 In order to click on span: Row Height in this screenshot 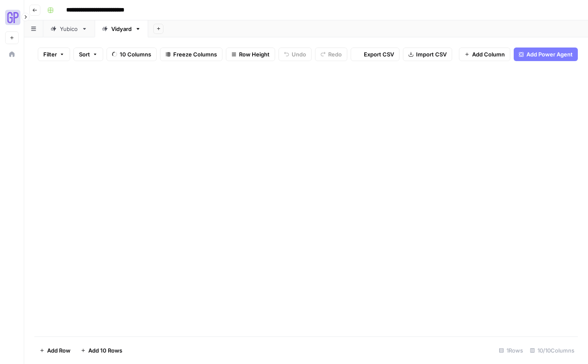, I will do `click(254, 54)`.